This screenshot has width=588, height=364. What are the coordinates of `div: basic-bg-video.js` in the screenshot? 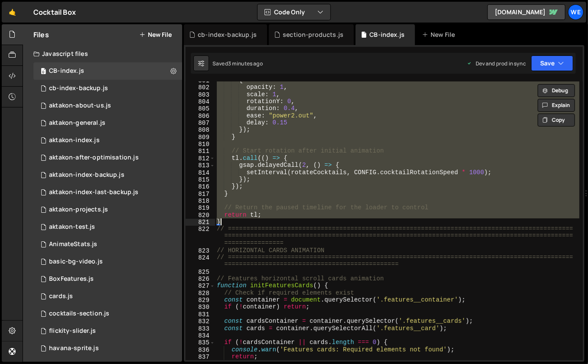 It's located at (76, 262).